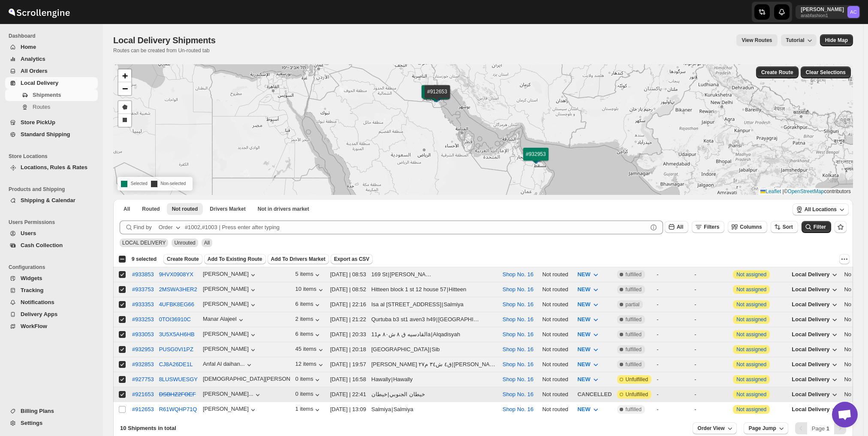 The image size is (868, 436). What do you see at coordinates (309, 320) in the screenshot?
I see `button: 2 items` at bounding box center [309, 320].